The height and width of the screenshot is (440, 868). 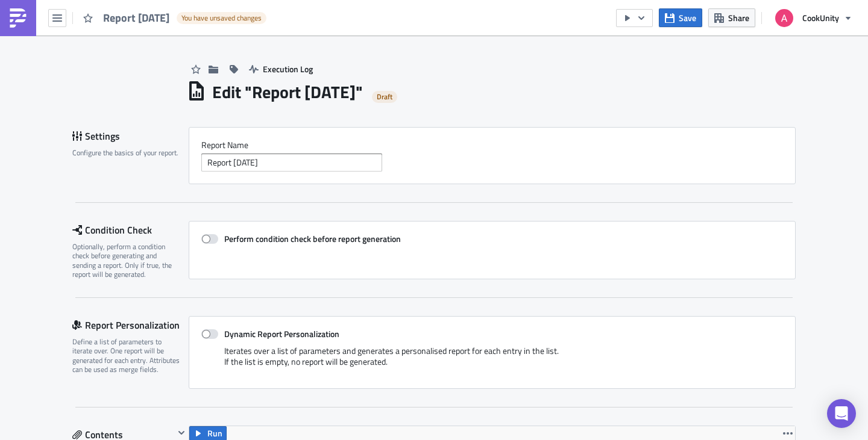 What do you see at coordinates (221, 18) in the screenshot?
I see `span: You have unsaved changes` at bounding box center [221, 18].